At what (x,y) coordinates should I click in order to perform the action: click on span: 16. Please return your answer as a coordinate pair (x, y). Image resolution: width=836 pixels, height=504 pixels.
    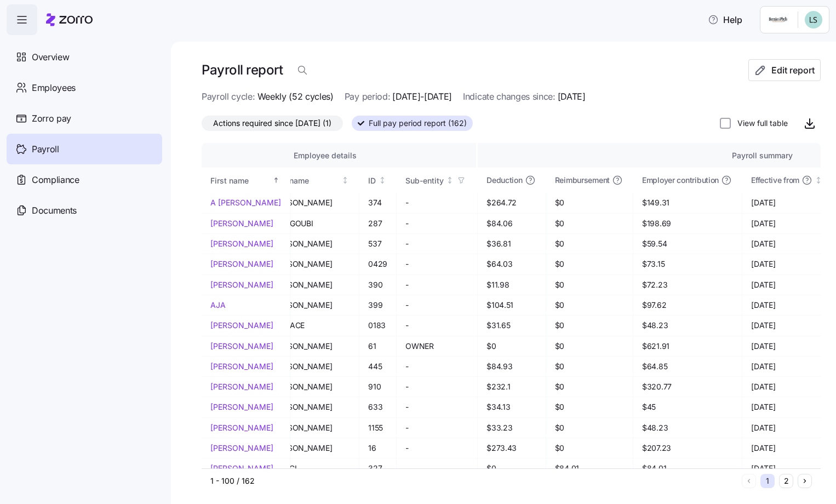
    Looking at the image, I should click on (378, 449).